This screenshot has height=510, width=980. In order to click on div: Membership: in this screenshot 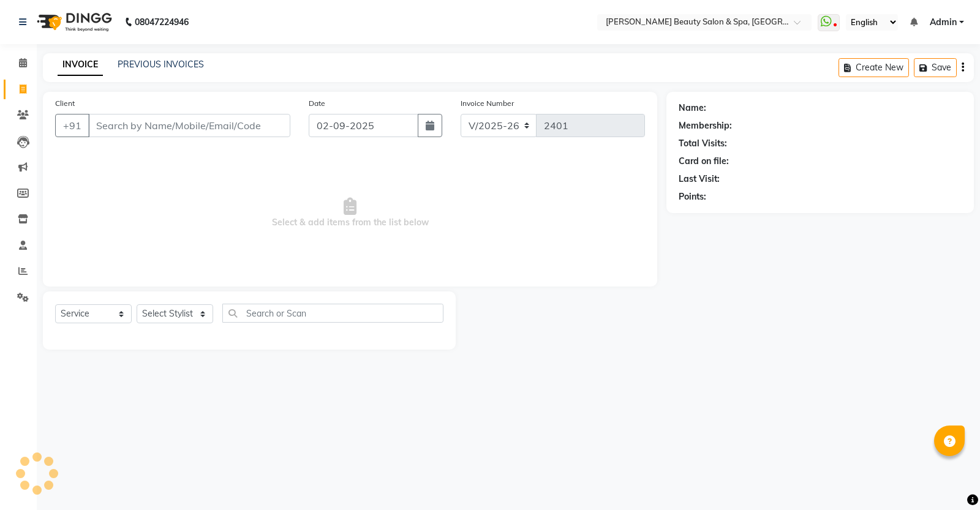, I will do `click(705, 126)`.